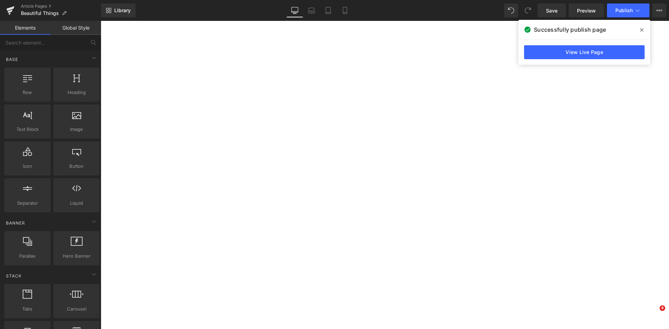 This screenshot has width=669, height=329. Describe the element at coordinates (570, 30) in the screenshot. I see `span: Successfully publish page` at that location.